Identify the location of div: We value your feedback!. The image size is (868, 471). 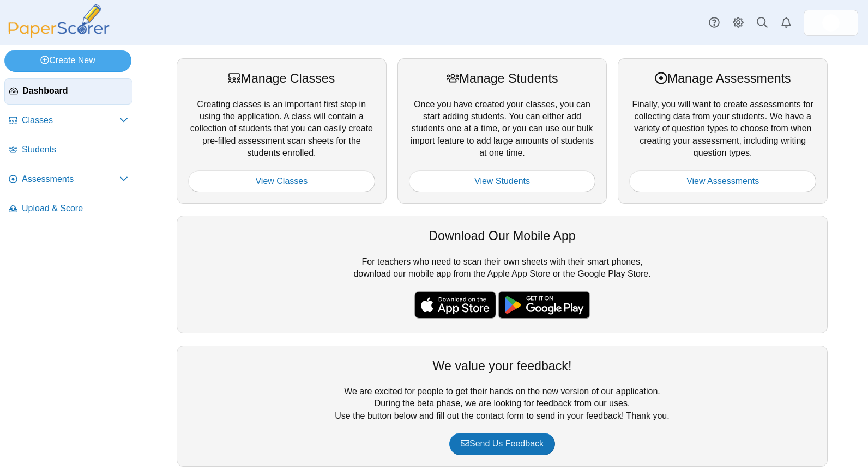
(502, 366).